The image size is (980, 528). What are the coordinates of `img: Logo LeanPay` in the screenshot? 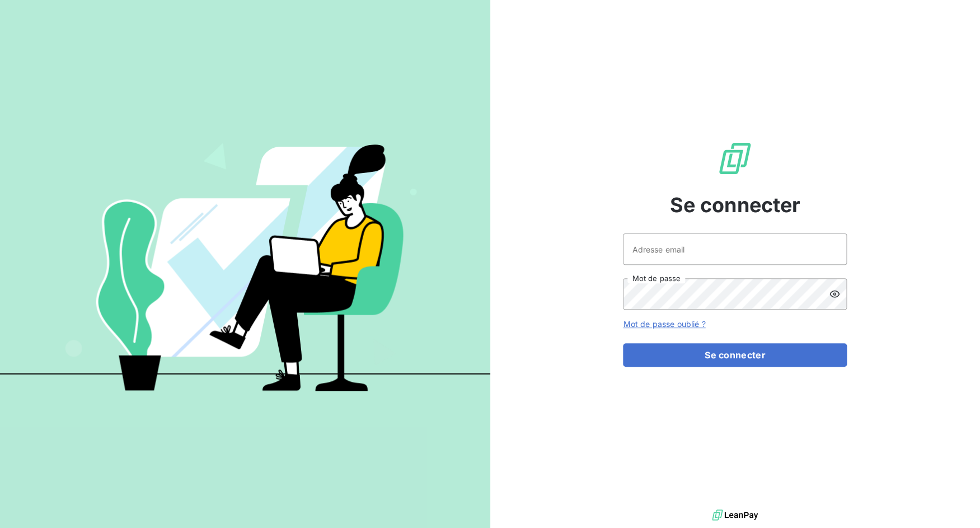 It's located at (735, 158).